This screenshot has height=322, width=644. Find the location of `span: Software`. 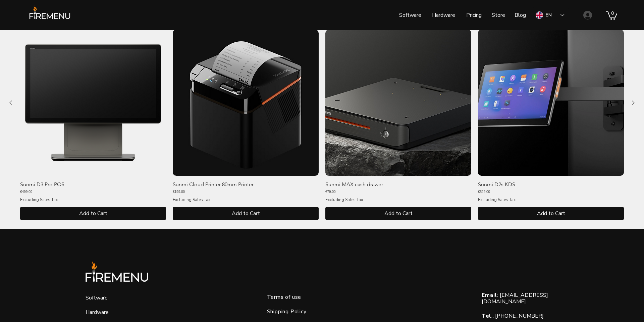

span: Software is located at coordinates (97, 298).